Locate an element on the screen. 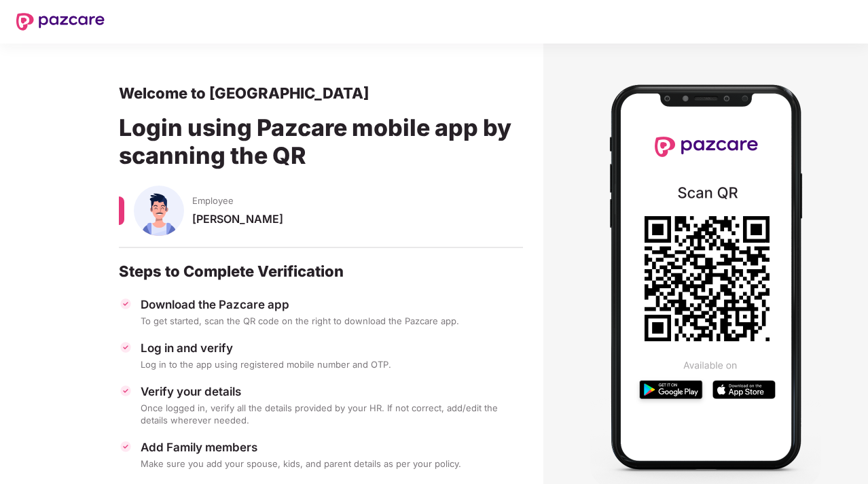 This screenshot has width=868, height=484. div: Download the Pazcare app is located at coordinates (332, 305).